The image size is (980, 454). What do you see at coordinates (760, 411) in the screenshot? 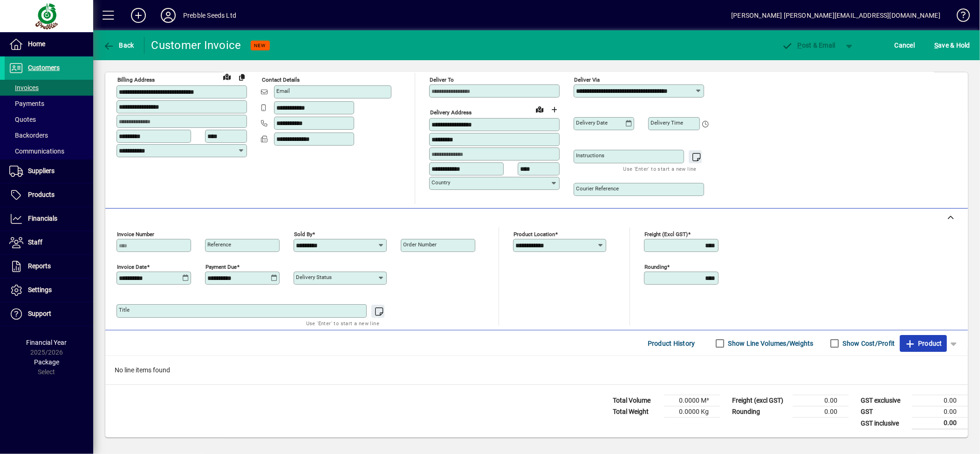
I see `td: Rounding` at bounding box center [760, 411].